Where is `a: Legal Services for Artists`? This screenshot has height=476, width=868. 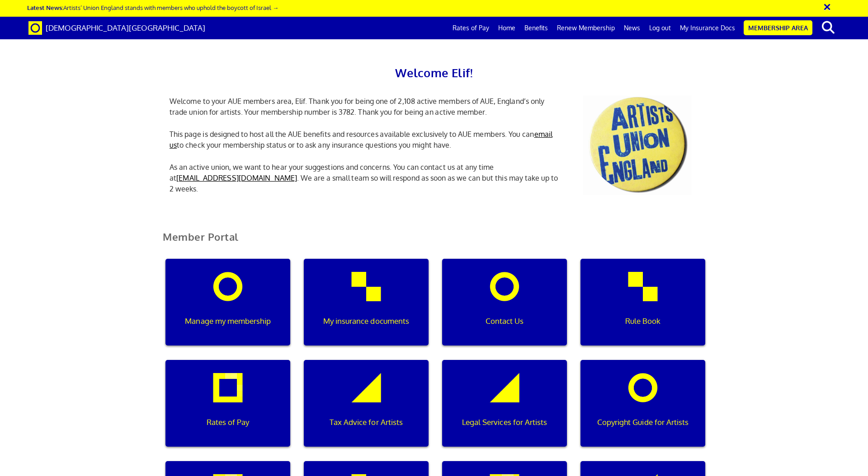 a: Legal Services for Artists is located at coordinates (504, 410).